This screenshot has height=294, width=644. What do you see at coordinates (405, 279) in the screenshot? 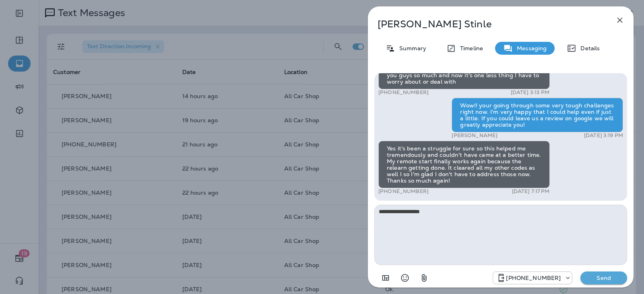
I see `button: Select an emoji` at bounding box center [405, 279].